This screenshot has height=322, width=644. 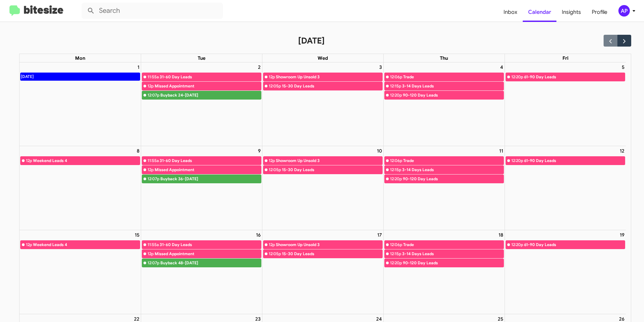 What do you see at coordinates (501, 151) in the screenshot?
I see `a: September 11, 2025` at bounding box center [501, 151].